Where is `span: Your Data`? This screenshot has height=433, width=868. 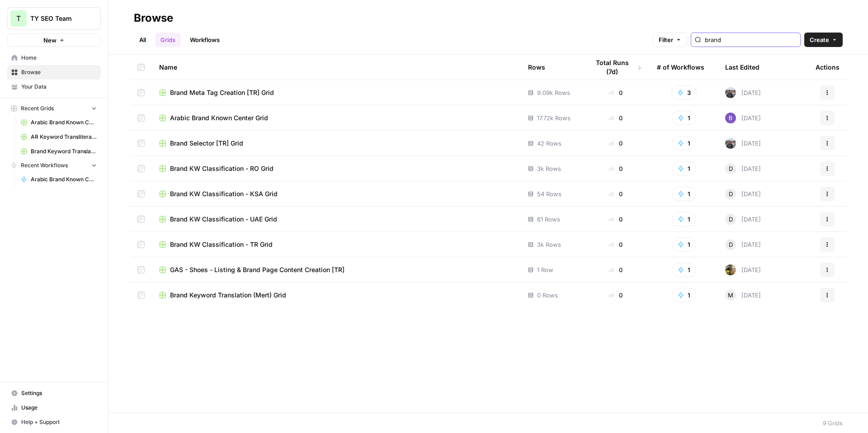 span: Your Data is located at coordinates (59, 87).